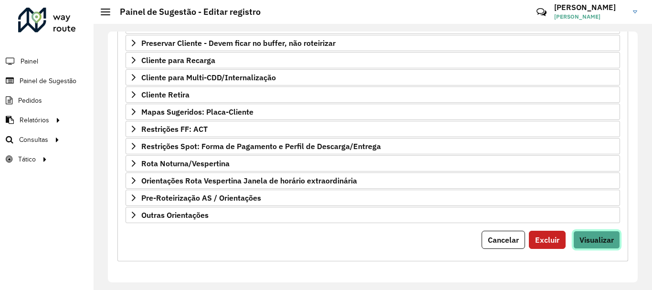 The image size is (652, 290). I want to click on a: Cliente Retira, so click(373, 95).